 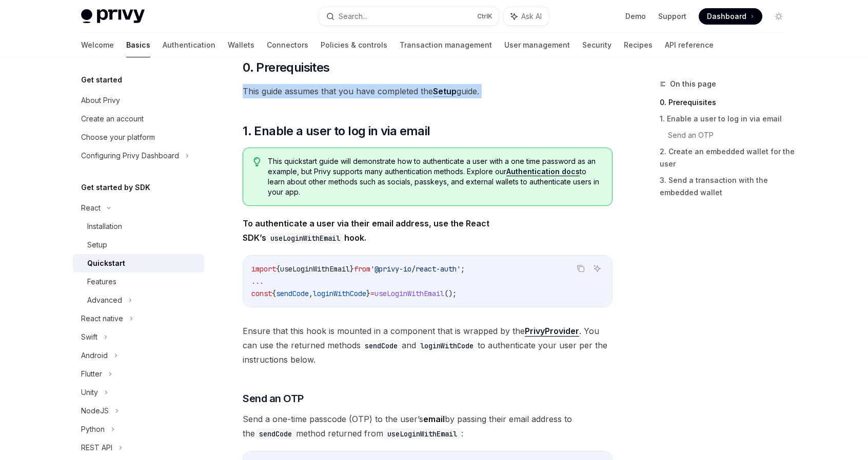 I want to click on a: PrivyProvider, so click(x=552, y=331).